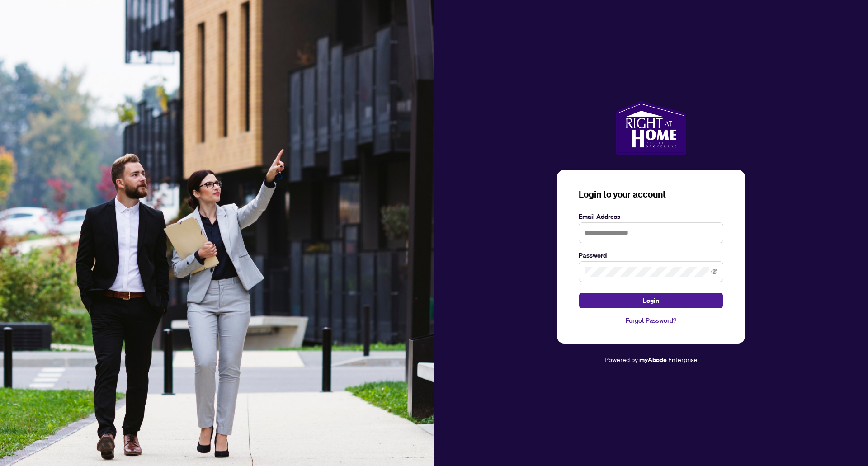 The height and width of the screenshot is (466, 868). Describe the element at coordinates (653, 360) in the screenshot. I see `a: myAbode` at that location.